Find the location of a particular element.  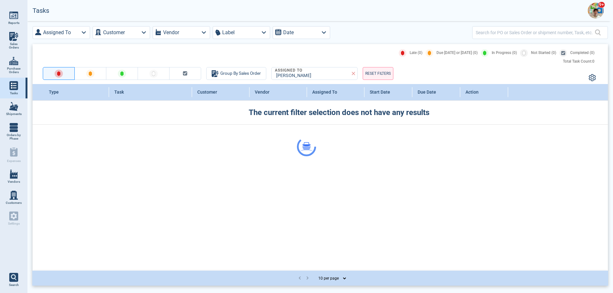

span: Tasks is located at coordinates (14, 93).